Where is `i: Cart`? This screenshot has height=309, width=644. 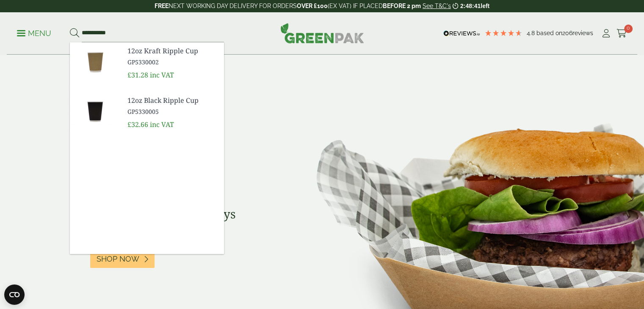 i: Cart is located at coordinates (622, 34).